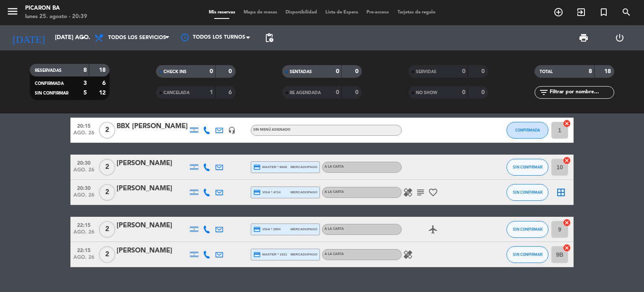 The width and height of the screenshot is (644, 292). I want to click on i: filter_list, so click(543, 92).